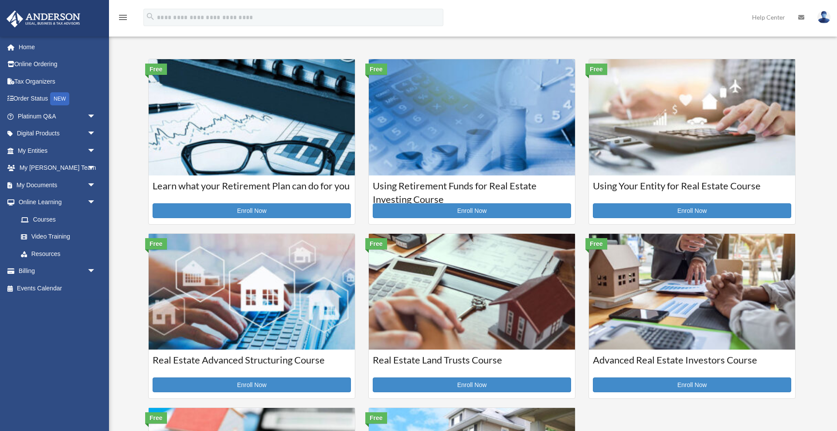 The image size is (837, 431). What do you see at coordinates (150, 17) in the screenshot?
I see `i: search` at bounding box center [150, 17].